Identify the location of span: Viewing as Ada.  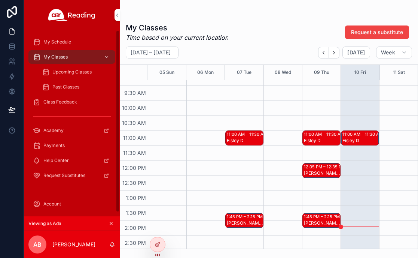
(45, 223).